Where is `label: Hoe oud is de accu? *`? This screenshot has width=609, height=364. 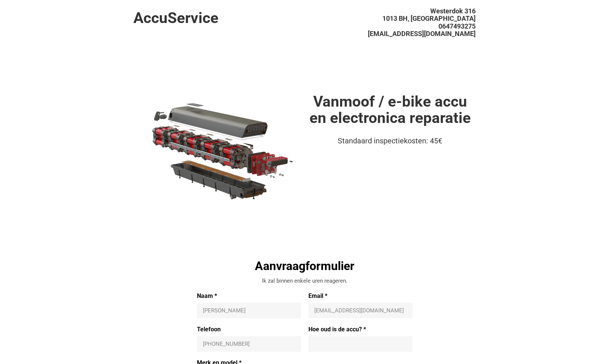 label: Hoe oud is de accu? * is located at coordinates (360, 329).